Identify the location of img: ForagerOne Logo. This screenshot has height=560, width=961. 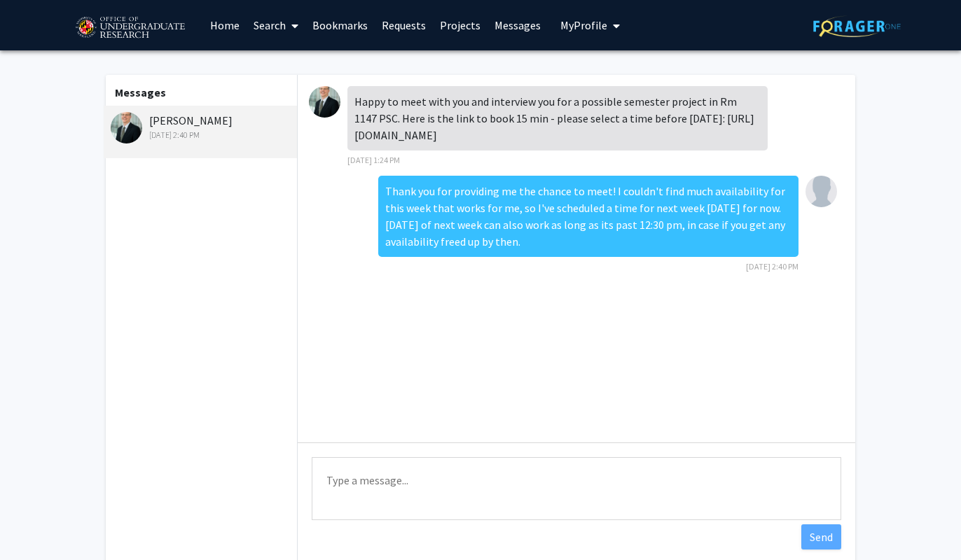
(857, 26).